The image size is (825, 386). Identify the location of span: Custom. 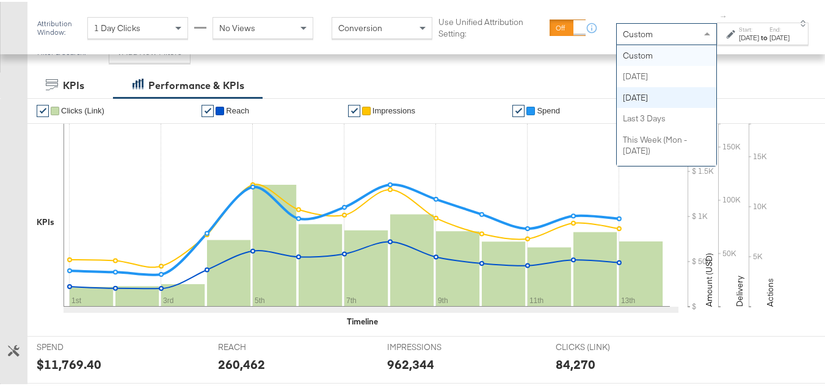
(637, 32).